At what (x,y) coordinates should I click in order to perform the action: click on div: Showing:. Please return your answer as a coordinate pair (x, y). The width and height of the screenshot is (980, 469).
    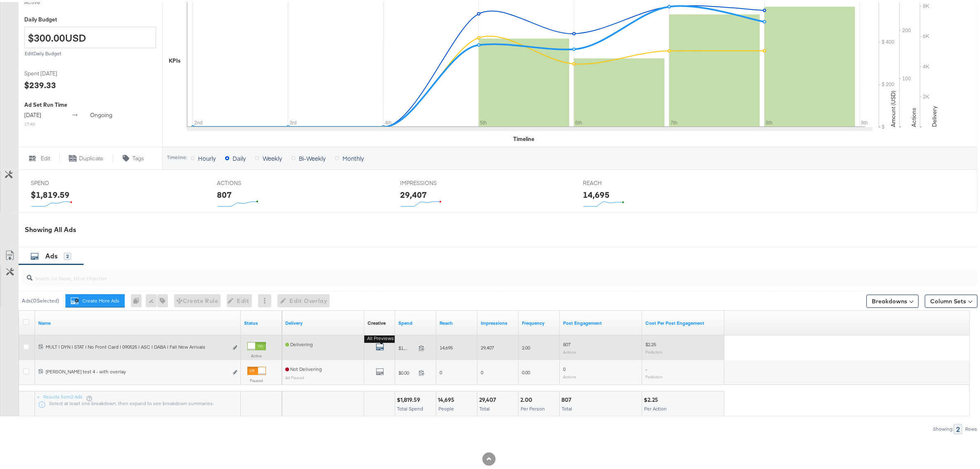
    Looking at the image, I should click on (943, 427).